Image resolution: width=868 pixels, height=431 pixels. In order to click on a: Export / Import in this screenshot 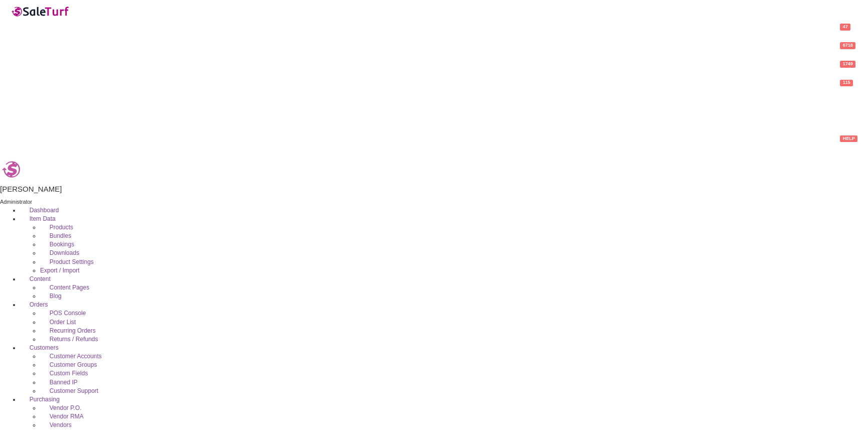, I will do `click(60, 271)`.